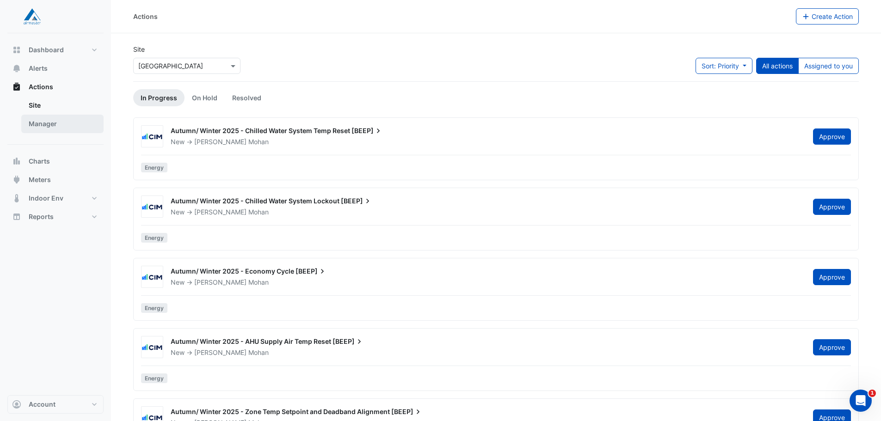 The image size is (881, 421). I want to click on app-icon: Actions, so click(17, 87).